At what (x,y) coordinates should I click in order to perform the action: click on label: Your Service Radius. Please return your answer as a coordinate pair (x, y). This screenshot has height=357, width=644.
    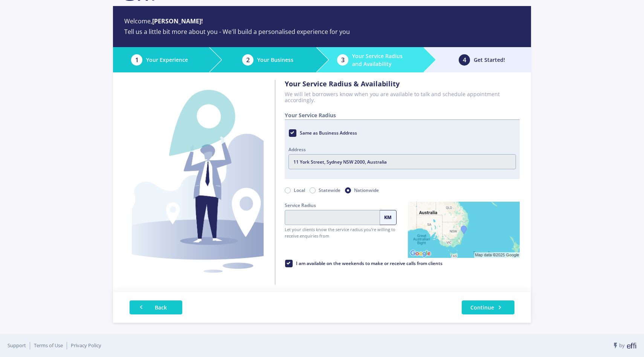
    Looking at the image, I should click on (310, 115).